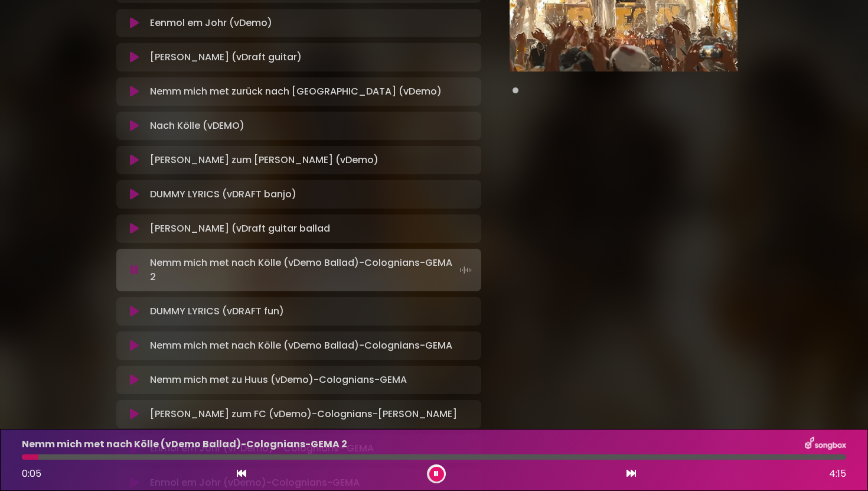 This screenshot has width=868, height=491. Describe the element at coordinates (838, 474) in the screenshot. I see `span: 4:15` at that location.